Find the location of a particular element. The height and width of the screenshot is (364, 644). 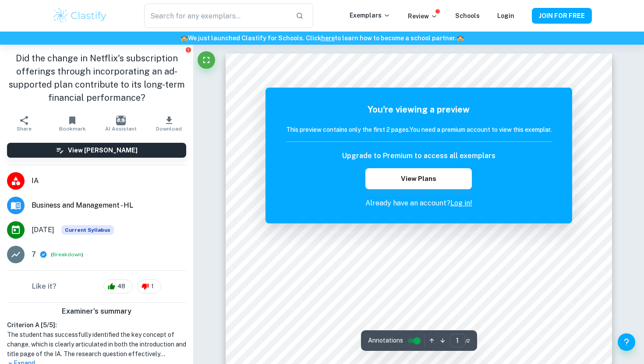

a: Schools is located at coordinates (467, 16).